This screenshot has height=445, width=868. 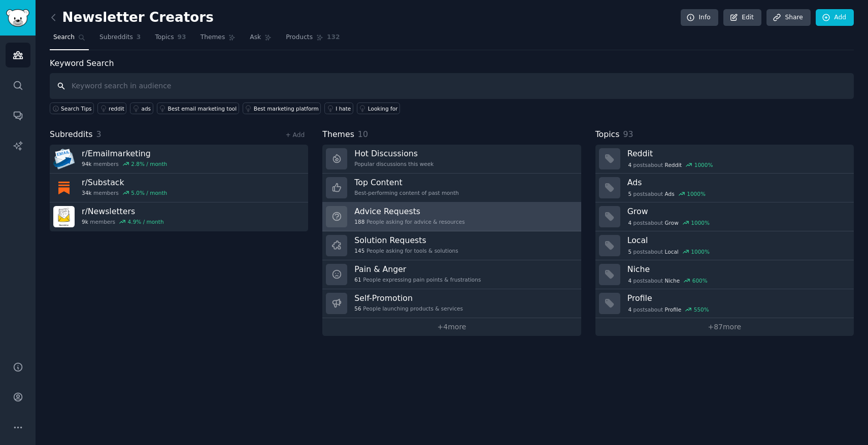 What do you see at coordinates (673, 281) in the screenshot?
I see `span: Niche` at bounding box center [673, 281].